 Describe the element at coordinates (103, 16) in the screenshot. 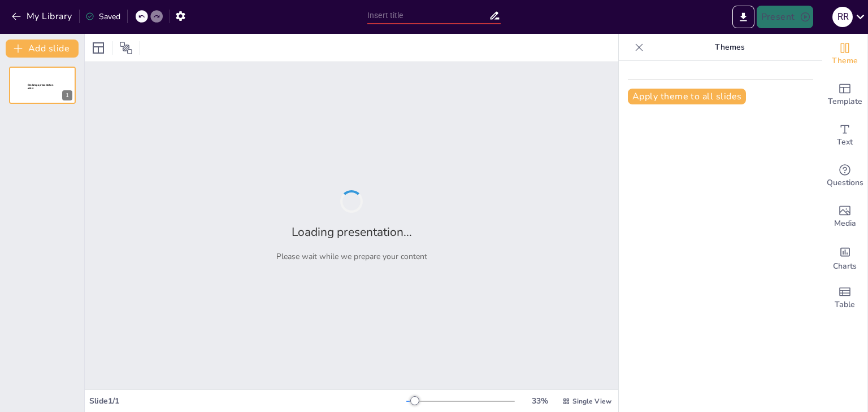

I see `div: Saved` at that location.